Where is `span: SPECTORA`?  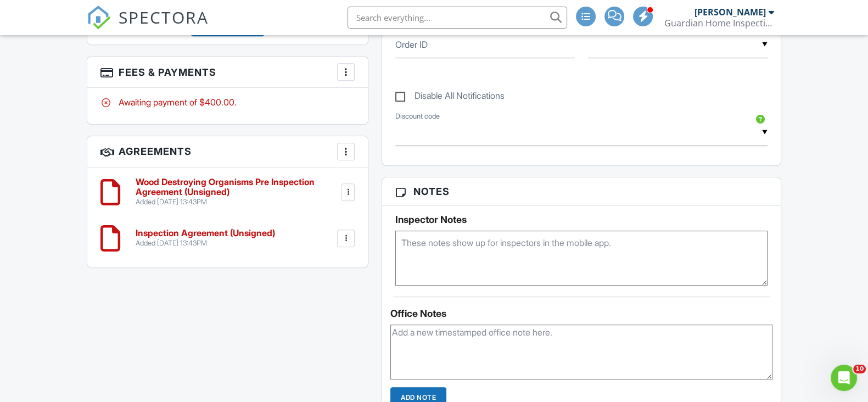
span: SPECTORA is located at coordinates (163, 17).